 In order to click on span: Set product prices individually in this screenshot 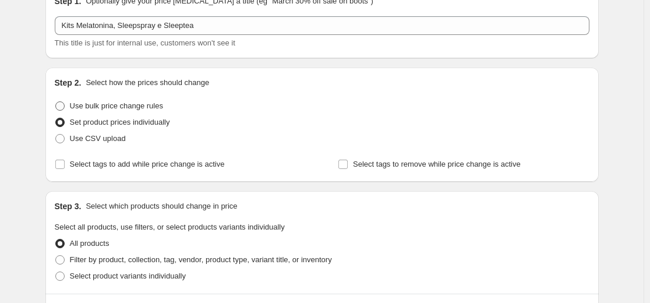, I will do `click(120, 122)`.